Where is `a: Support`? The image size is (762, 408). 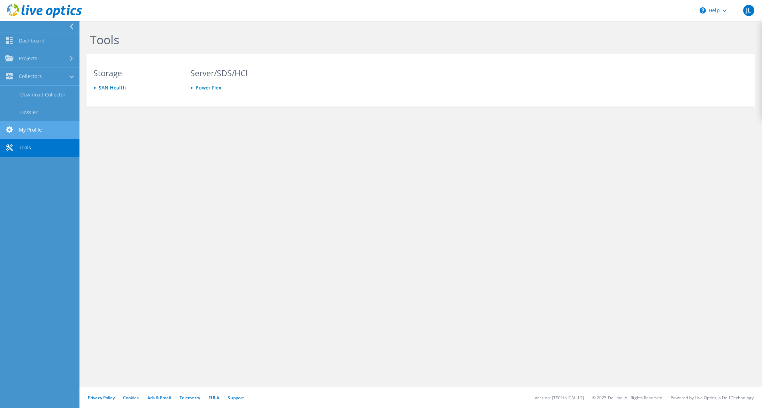
a: Support is located at coordinates (236, 398).